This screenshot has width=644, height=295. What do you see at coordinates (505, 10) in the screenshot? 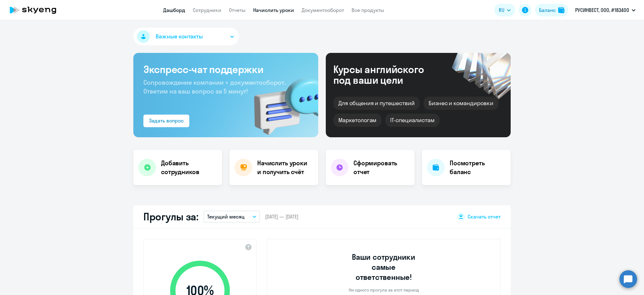
I see `button: RU` at bounding box center [505, 10].